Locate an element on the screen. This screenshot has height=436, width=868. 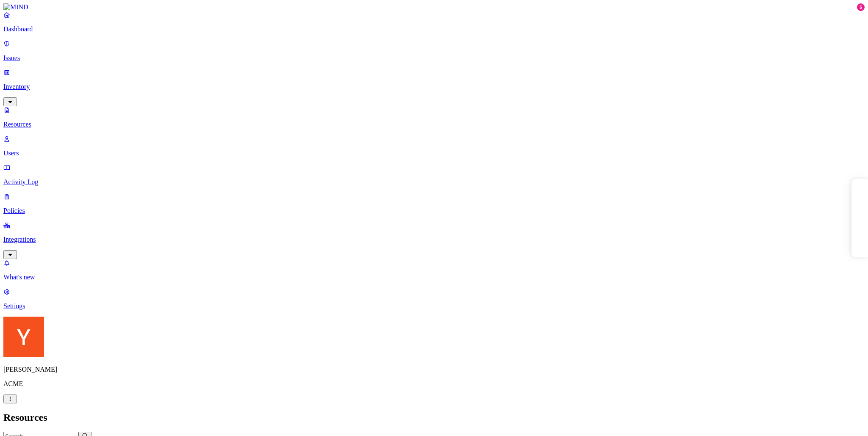
h2: Resources is located at coordinates (434, 418).